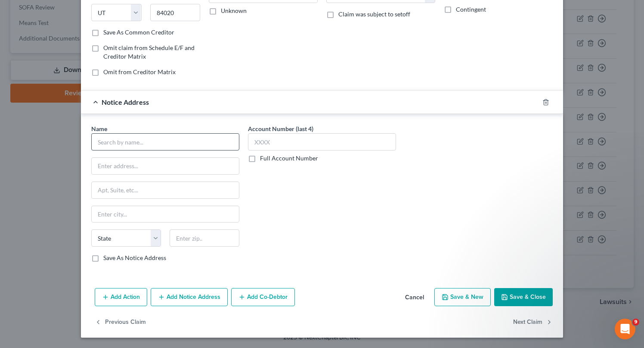 This screenshot has height=348, width=644. What do you see at coordinates (139, 71) in the screenshot?
I see `span: Omit from Creditor Matrix` at bounding box center [139, 71].